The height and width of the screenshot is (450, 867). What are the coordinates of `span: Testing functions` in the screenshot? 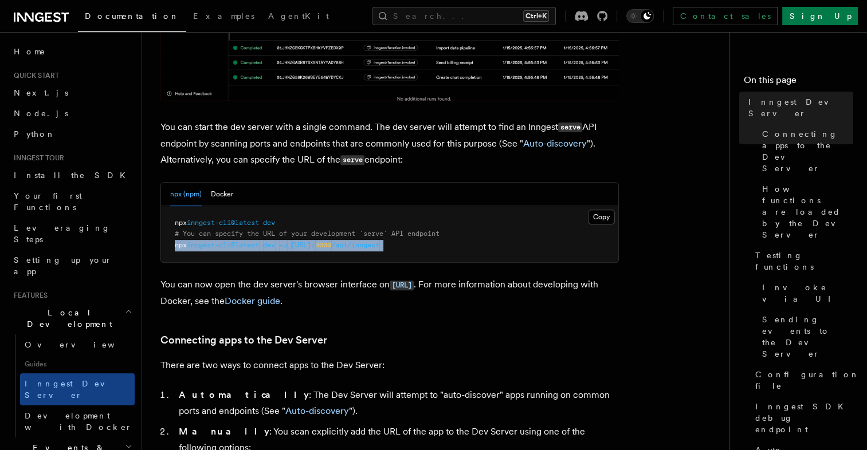 It's located at (804, 261).